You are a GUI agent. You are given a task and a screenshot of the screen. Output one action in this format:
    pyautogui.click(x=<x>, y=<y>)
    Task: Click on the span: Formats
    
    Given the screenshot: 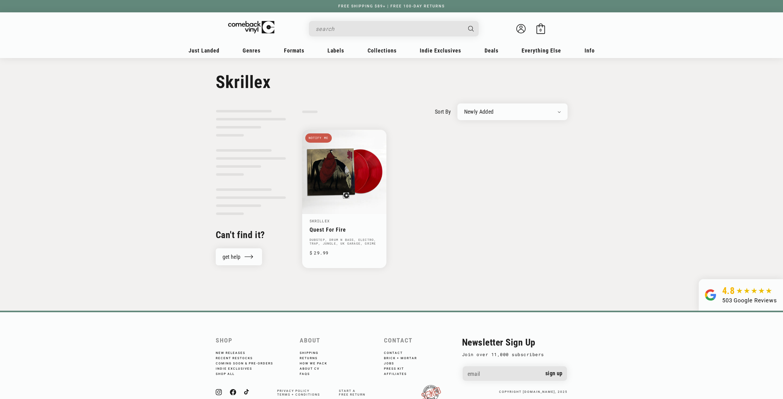 What is the action you would take?
    pyautogui.click(x=294, y=50)
    